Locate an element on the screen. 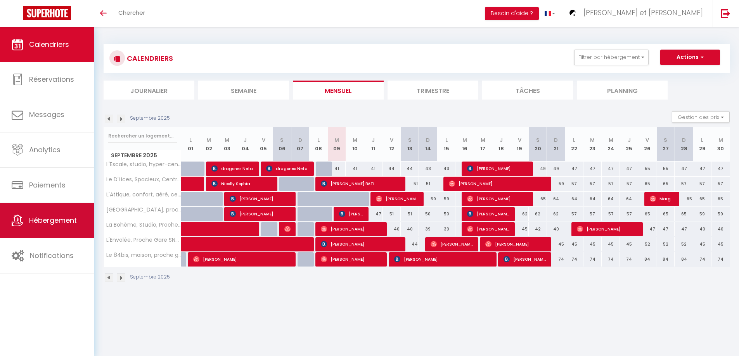 The width and height of the screenshot is (739, 356). div: 39 is located at coordinates (446, 229).